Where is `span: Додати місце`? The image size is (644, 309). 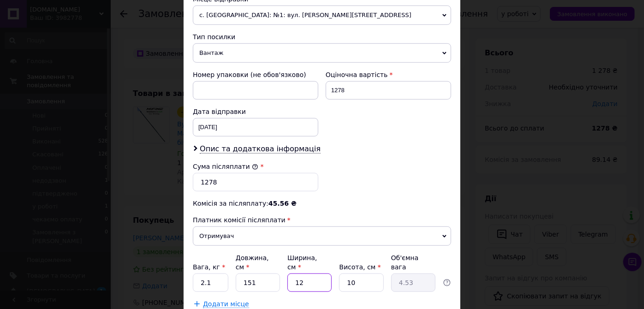 span: Додати місце is located at coordinates (226, 304).